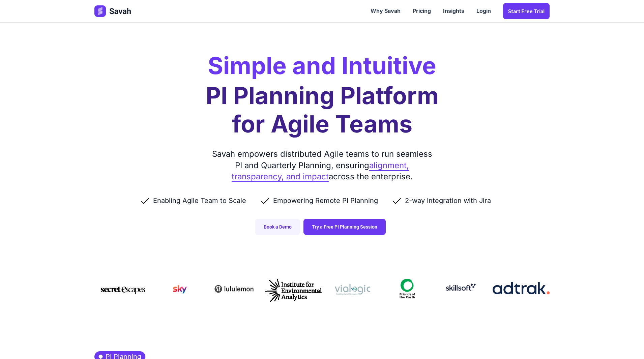 The image size is (644, 359). What do you see at coordinates (322, 110) in the screenshot?
I see `h1: PI Planning Platform for Agile Teams` at bounding box center [322, 110].